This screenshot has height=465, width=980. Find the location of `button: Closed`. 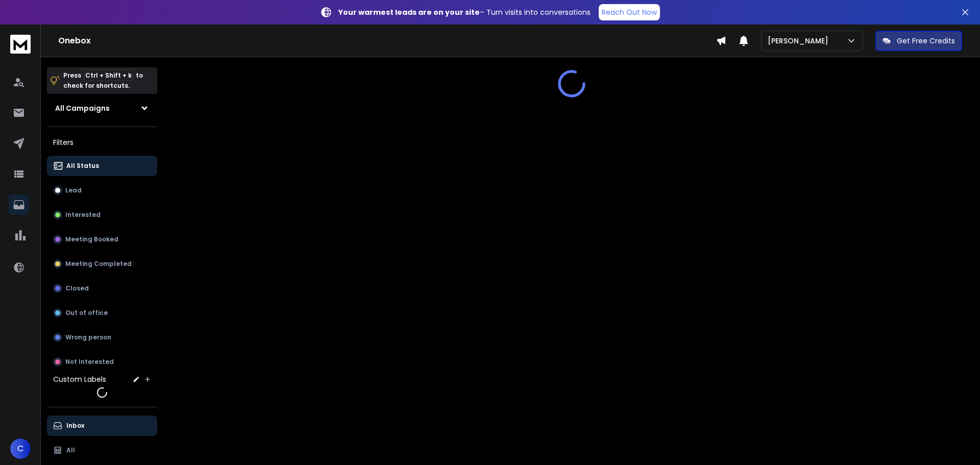

button: Closed is located at coordinates (102, 288).